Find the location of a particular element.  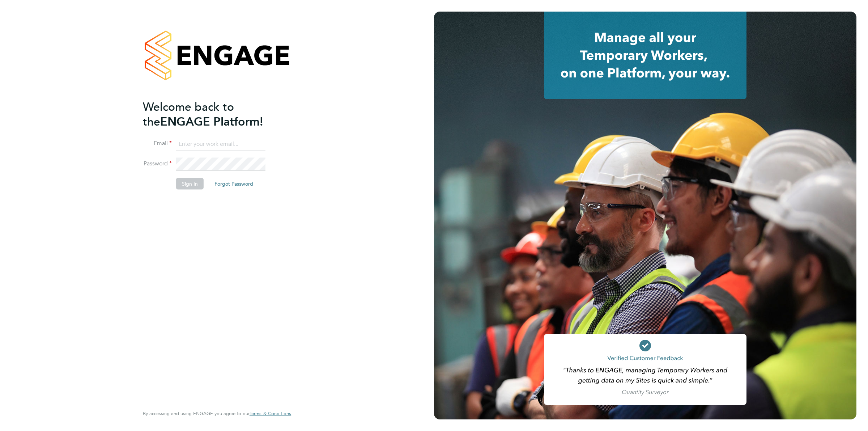

span: By accessing and using ENGAGE you agree to our is located at coordinates (217, 413).